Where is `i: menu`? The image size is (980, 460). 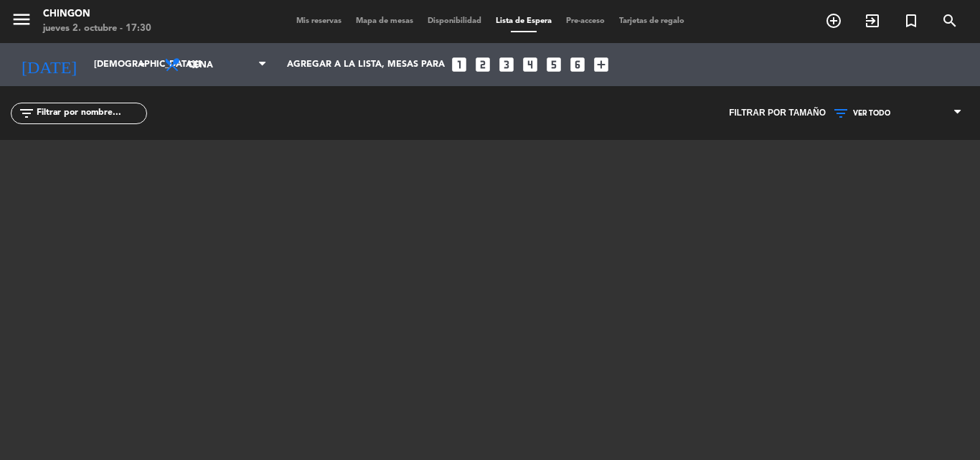
i: menu is located at coordinates (22, 19).